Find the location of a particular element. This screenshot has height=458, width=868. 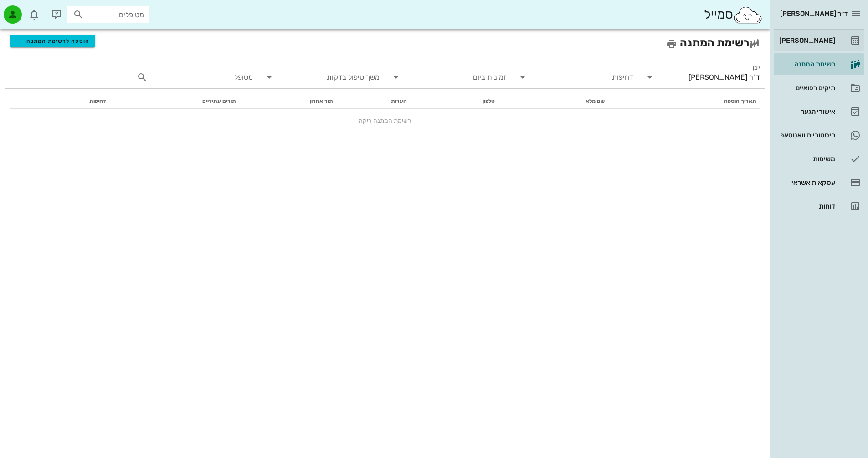

a: דוחות is located at coordinates (819, 206).